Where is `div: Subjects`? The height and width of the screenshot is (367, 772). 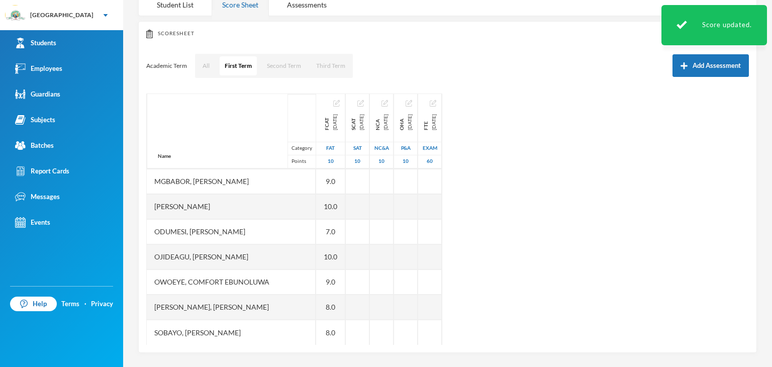 div: Subjects is located at coordinates (35, 120).